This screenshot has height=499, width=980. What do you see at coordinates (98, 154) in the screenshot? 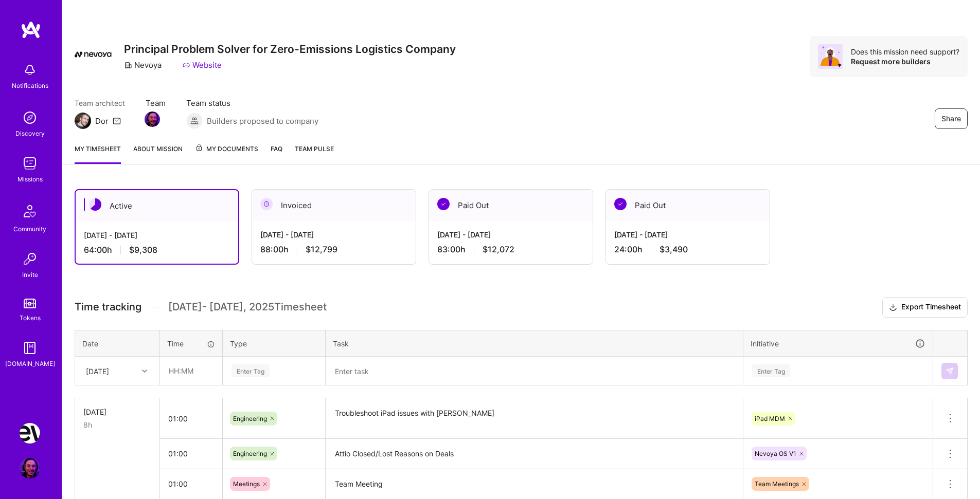
I see `a: My timesheet` at bounding box center [98, 154].